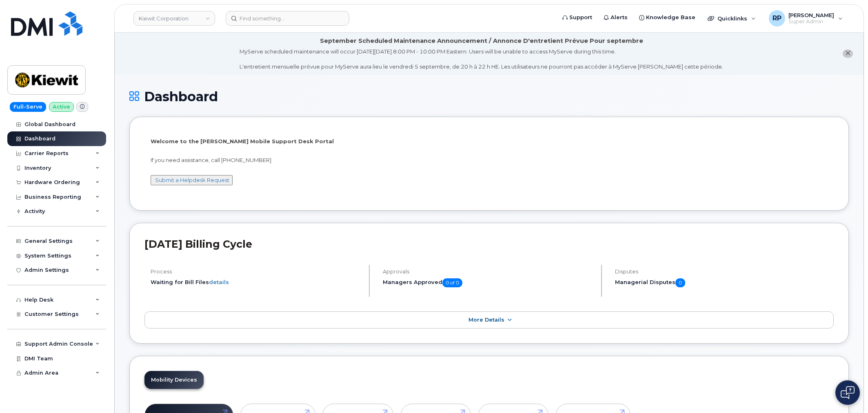  What do you see at coordinates (452, 283) in the screenshot?
I see `span: 0 of 0` at bounding box center [452, 283].